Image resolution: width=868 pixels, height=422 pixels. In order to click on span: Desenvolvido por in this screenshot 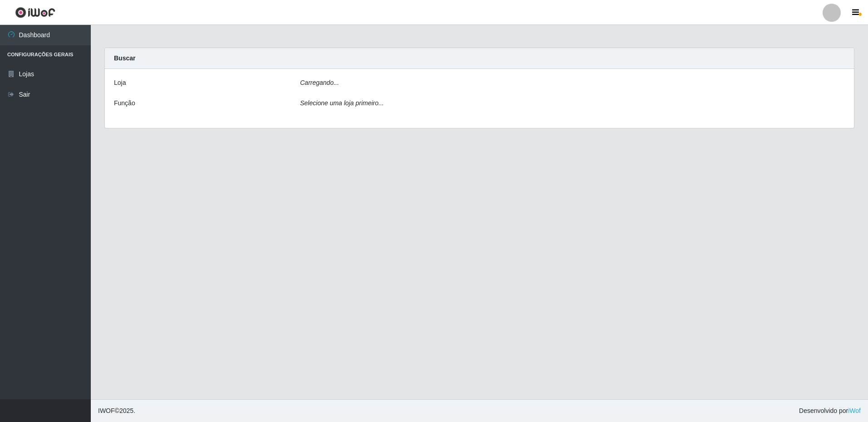, I will do `click(830, 410)`.